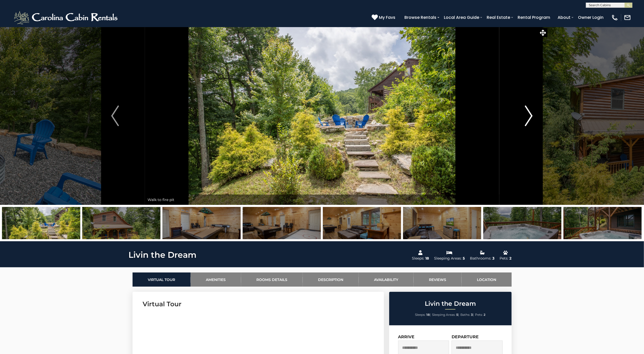  What do you see at coordinates (428, 315) in the screenshot?
I see `strong: 18` at bounding box center [428, 315].